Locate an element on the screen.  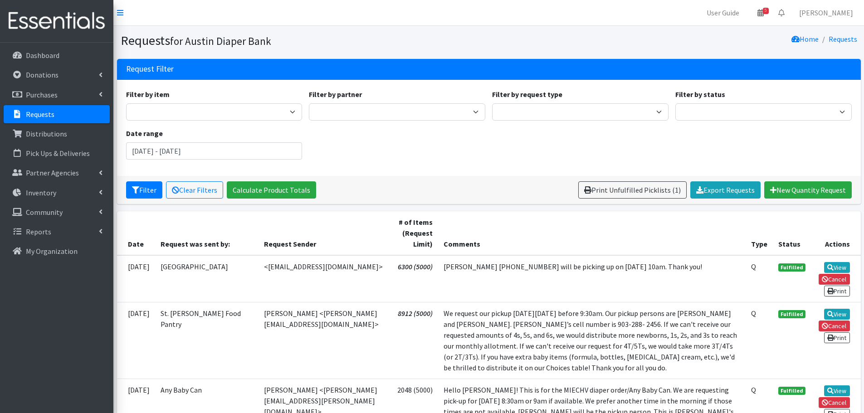
th: Request was sent by: is located at coordinates (207, 233).